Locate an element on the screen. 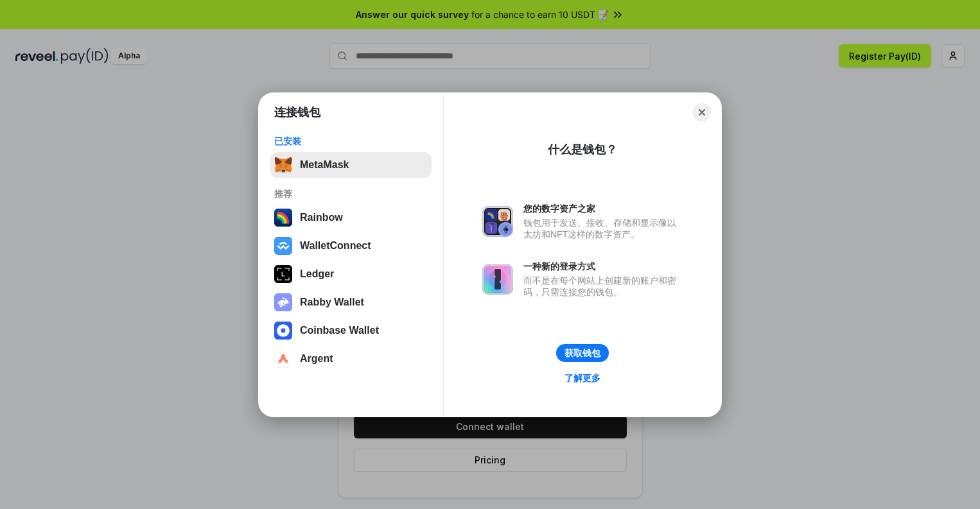 Image resolution: width=980 pixels, height=509 pixels. img: svg+xml,%3Csvg%20width%3D%22120%22%20height%3D%22120%22%20viewBox%3D%220%200%20120%20120%22%20fil... is located at coordinates (283, 218).